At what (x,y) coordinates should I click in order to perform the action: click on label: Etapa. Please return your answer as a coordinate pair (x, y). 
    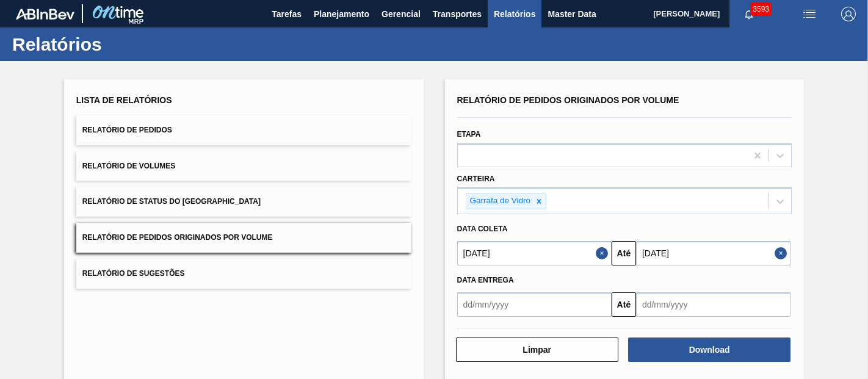
    Looking at the image, I should click on (469, 135).